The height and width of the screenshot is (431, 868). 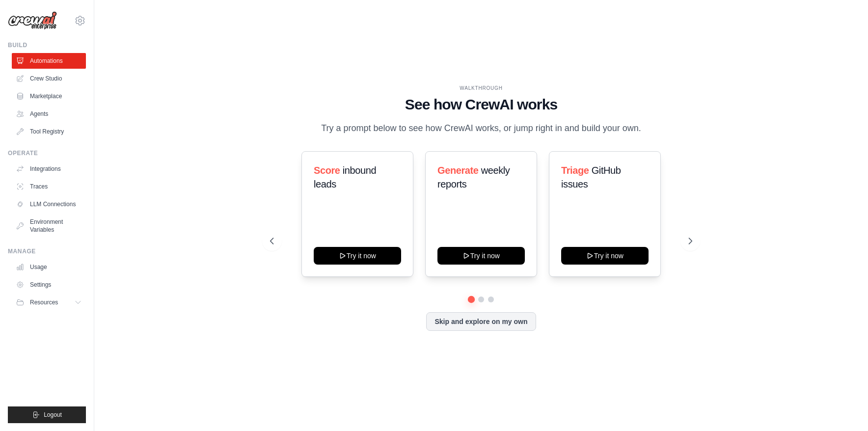 I want to click on a: Traces, so click(x=49, y=187).